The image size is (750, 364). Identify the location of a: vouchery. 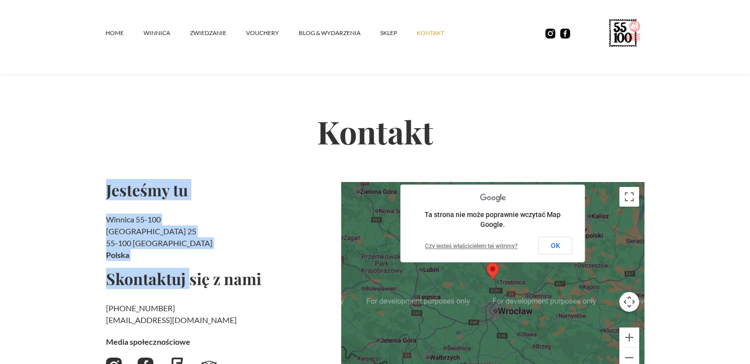
(272, 33).